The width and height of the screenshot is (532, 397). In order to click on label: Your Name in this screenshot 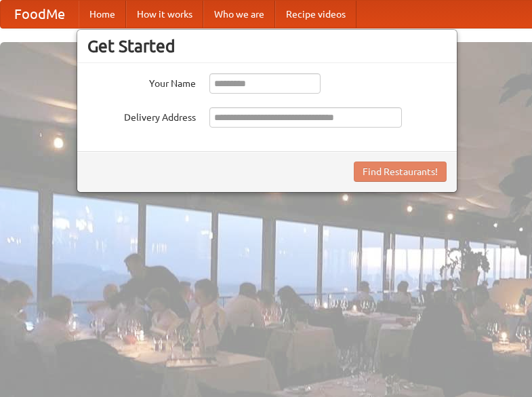, I will do `click(142, 81)`.